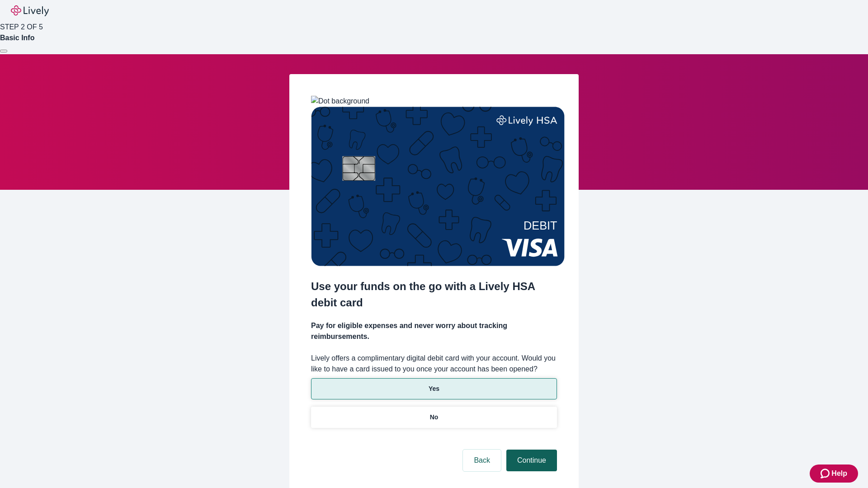 The height and width of the screenshot is (488, 868). Describe the element at coordinates (340, 101) in the screenshot. I see `img: Dot background` at that location.